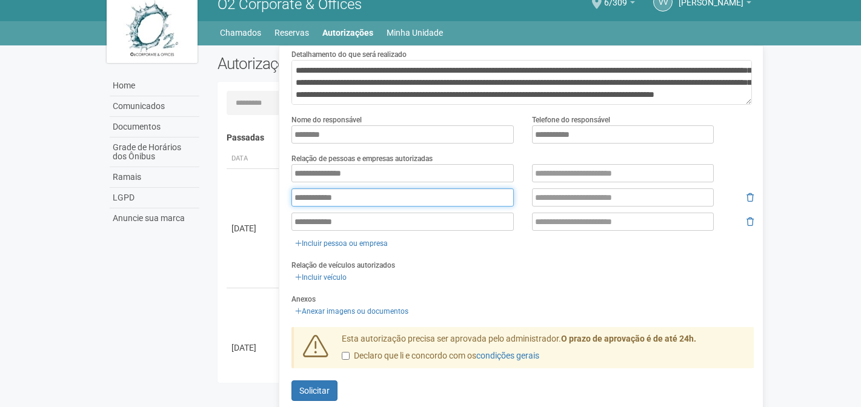 The image size is (861, 407). I want to click on label: Relação de pessoas e empresas autorizadas, so click(362, 159).